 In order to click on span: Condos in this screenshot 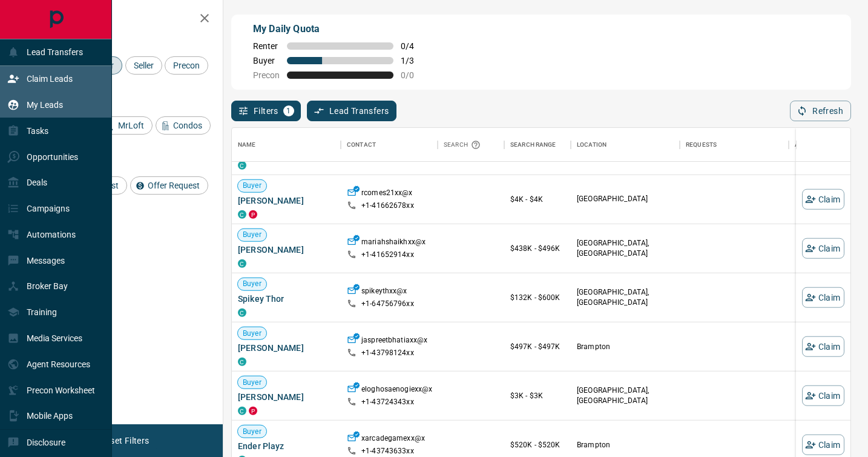, I will do `click(187, 125)`.